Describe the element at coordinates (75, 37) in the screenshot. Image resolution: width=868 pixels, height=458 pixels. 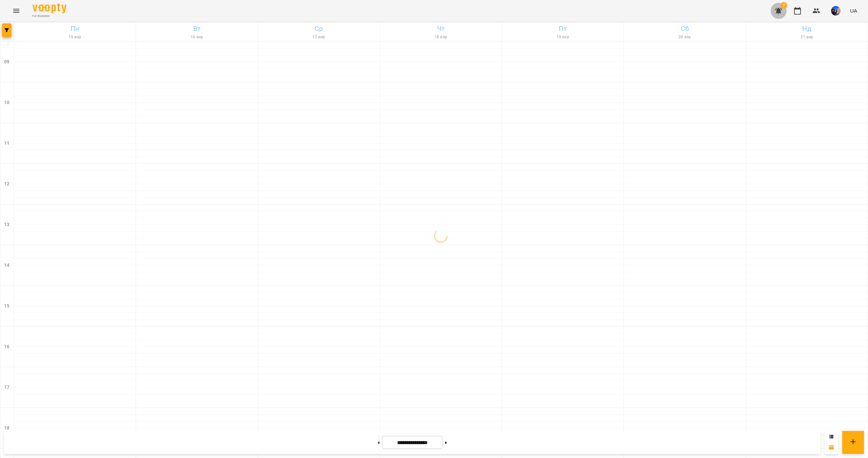
I see `h6: 15 вер` at that location.